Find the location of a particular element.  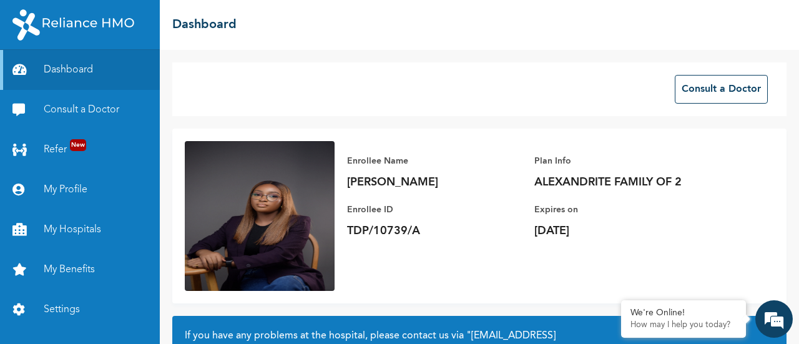

p: Expires on is located at coordinates (622, 210).